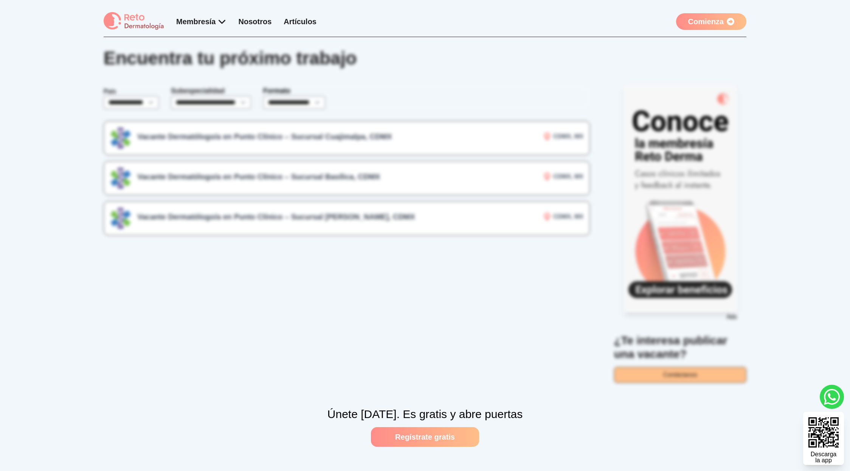  I want to click on a: Regístrate gratis, so click(425, 437).